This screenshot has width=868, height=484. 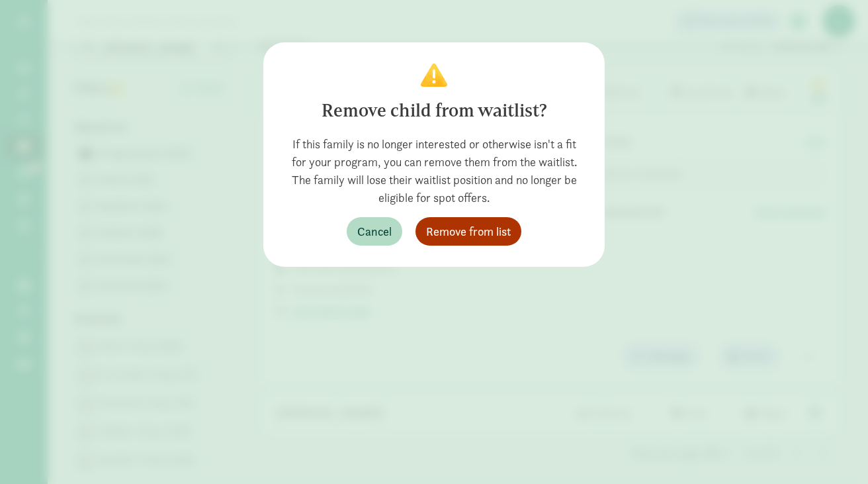 What do you see at coordinates (434, 75) in the screenshot?
I see `img: Confirm` at bounding box center [434, 75].